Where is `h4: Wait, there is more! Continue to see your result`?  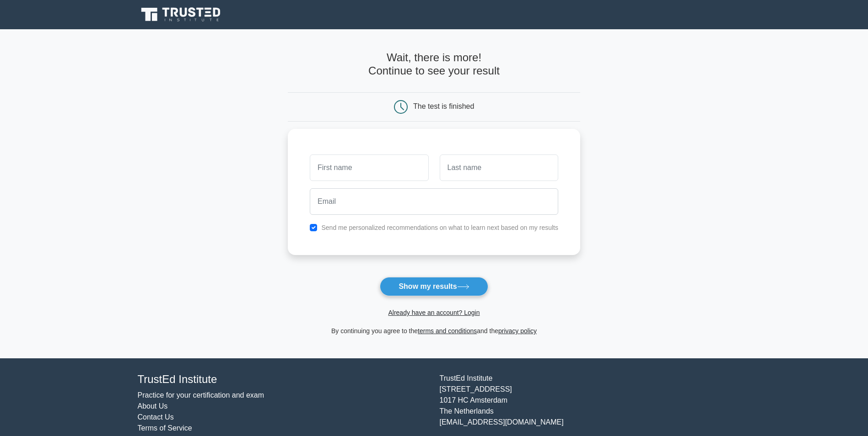 h4: Wait, there is more! Continue to see your result is located at coordinates (434, 64).